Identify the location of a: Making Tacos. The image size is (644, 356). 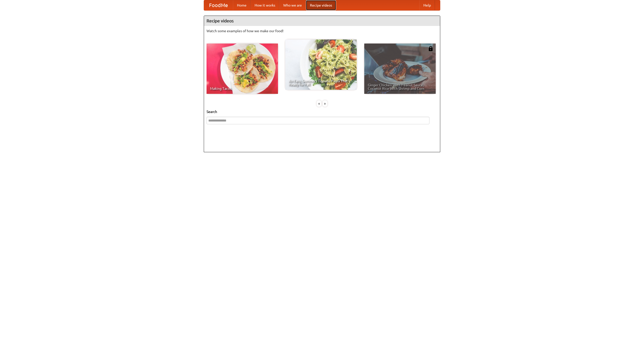
(242, 69).